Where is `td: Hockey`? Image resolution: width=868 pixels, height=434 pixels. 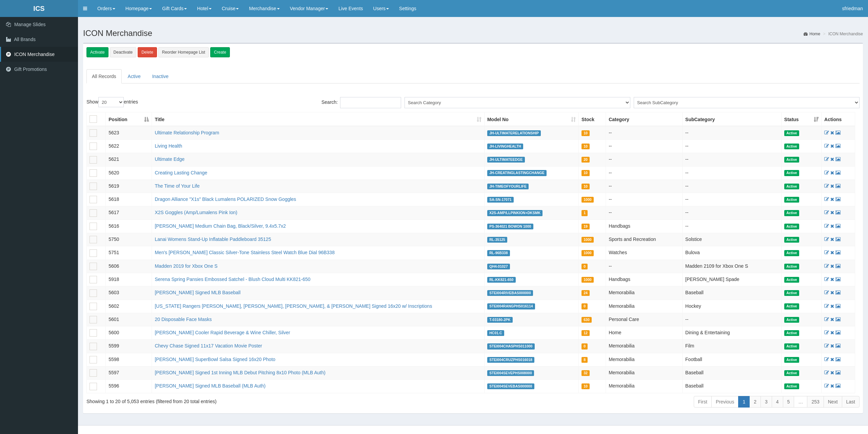 td: Hockey is located at coordinates (732, 306).